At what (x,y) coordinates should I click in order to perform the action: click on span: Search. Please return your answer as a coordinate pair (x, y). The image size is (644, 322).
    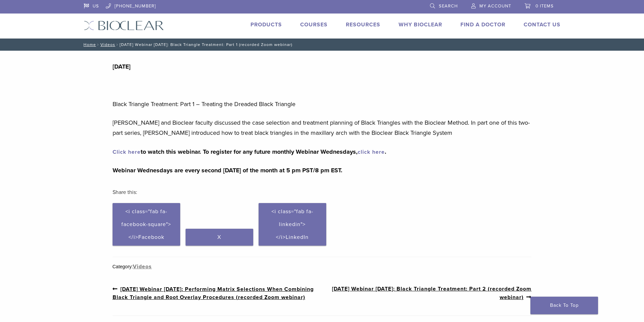
    Looking at the image, I should click on (449, 6).